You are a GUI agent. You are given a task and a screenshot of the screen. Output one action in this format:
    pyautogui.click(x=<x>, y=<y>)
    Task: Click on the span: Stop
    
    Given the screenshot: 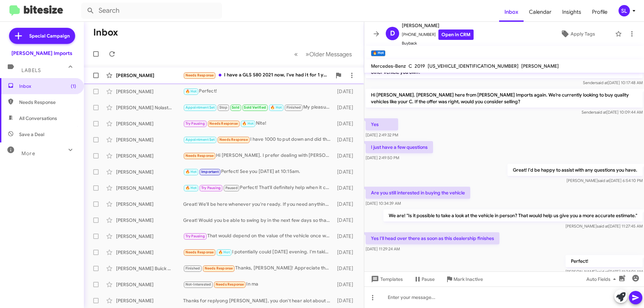 What is the action you would take?
    pyautogui.click(x=223, y=107)
    